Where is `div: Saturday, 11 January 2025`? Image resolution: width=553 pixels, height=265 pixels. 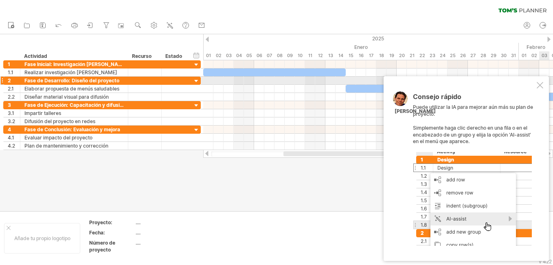 div: Saturday, 11 January 2025 is located at coordinates (310, 55).